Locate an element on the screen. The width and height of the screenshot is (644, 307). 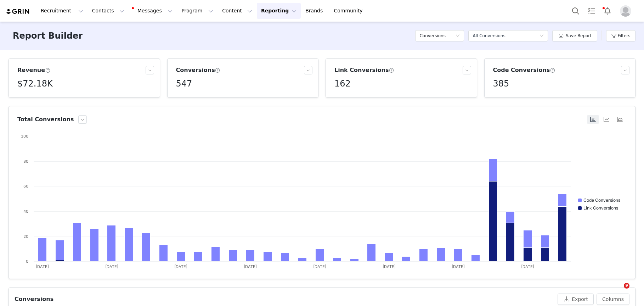
text: Link Conversions is located at coordinates (601, 207).